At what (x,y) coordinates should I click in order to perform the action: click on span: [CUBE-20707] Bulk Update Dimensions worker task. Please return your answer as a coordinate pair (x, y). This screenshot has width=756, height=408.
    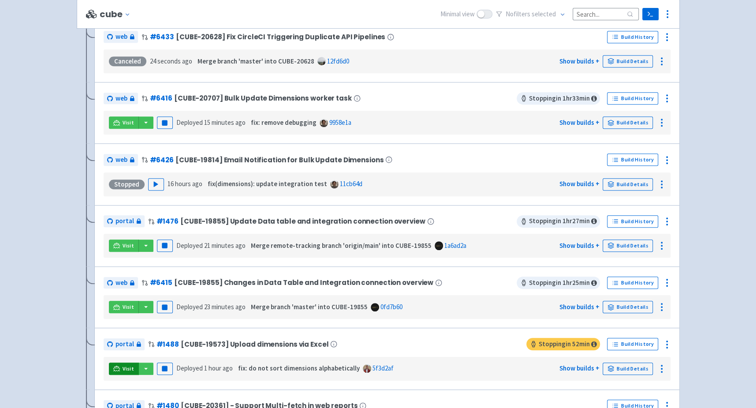
    Looking at the image, I should click on (263, 98).